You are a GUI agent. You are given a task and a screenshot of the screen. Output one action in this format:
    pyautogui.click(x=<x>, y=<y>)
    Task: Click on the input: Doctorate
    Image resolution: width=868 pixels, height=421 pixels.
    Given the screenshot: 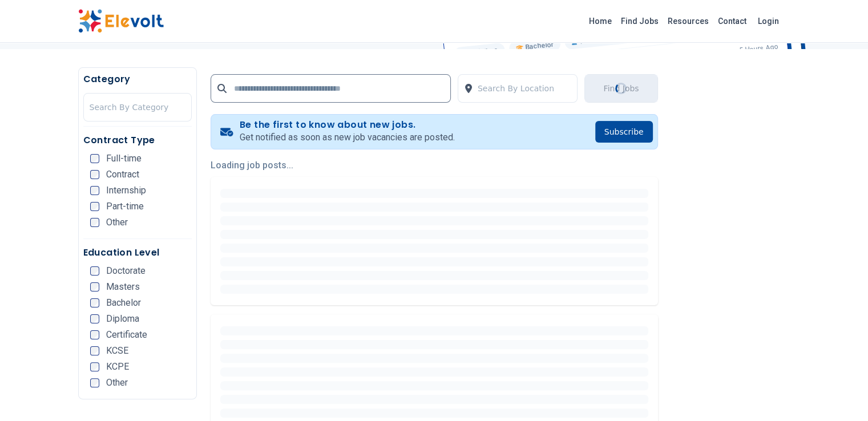 What is the action you would take?
    pyautogui.click(x=95, y=271)
    